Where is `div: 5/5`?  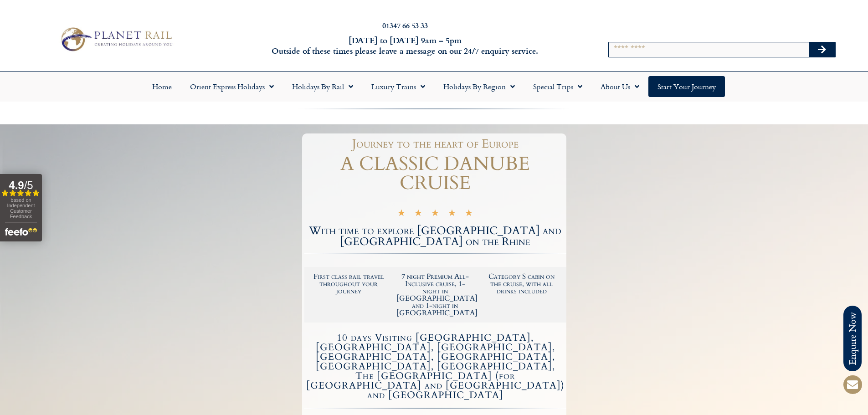 div: 5/5 is located at coordinates (435, 213).